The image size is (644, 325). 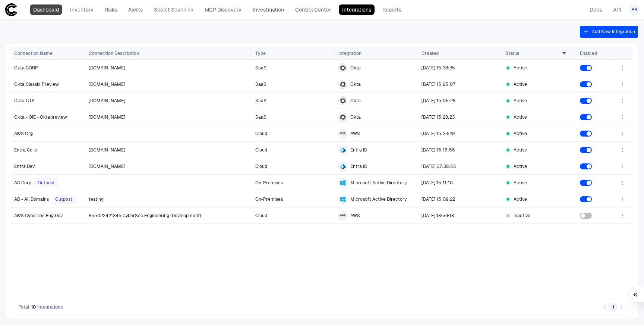 I want to click on button: page 1, so click(x=613, y=307).